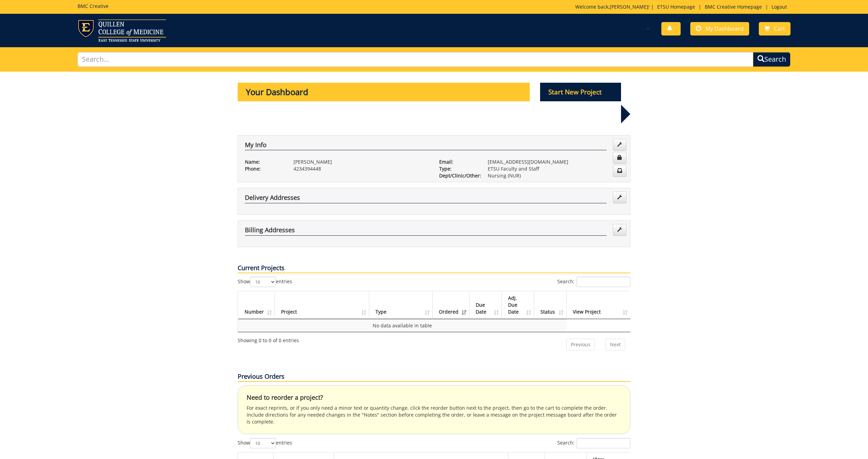 This screenshot has width=868, height=459. What do you see at coordinates (434, 398) in the screenshot?
I see `h4: Need to reorder a project?` at bounding box center [434, 398].